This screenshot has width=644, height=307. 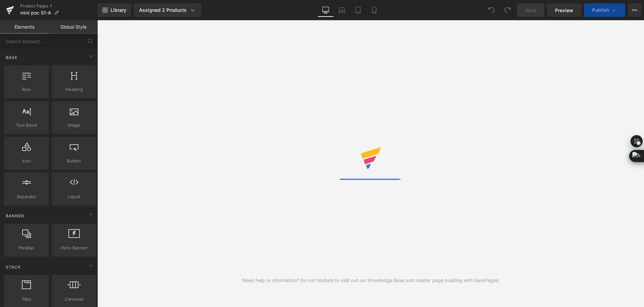 What do you see at coordinates (13, 267) in the screenshot?
I see `span: Stack` at bounding box center [13, 267].